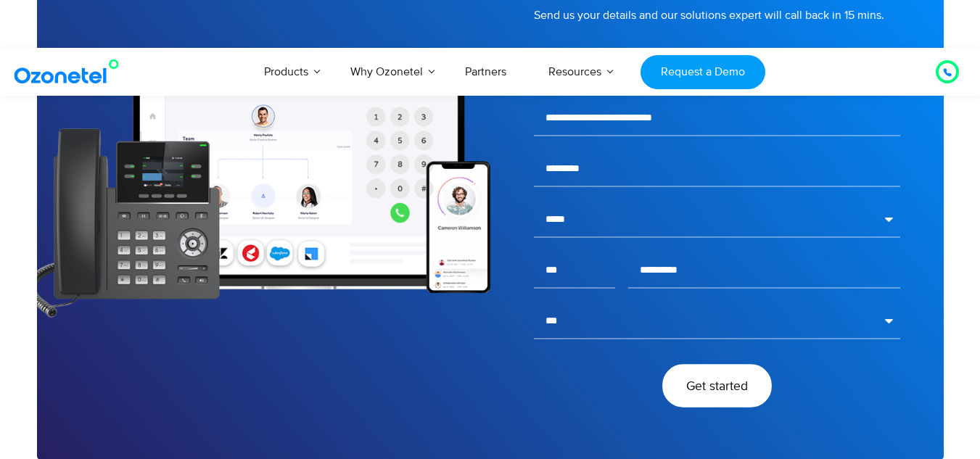  Describe the element at coordinates (717, 386) in the screenshot. I see `button: Get started` at that location.